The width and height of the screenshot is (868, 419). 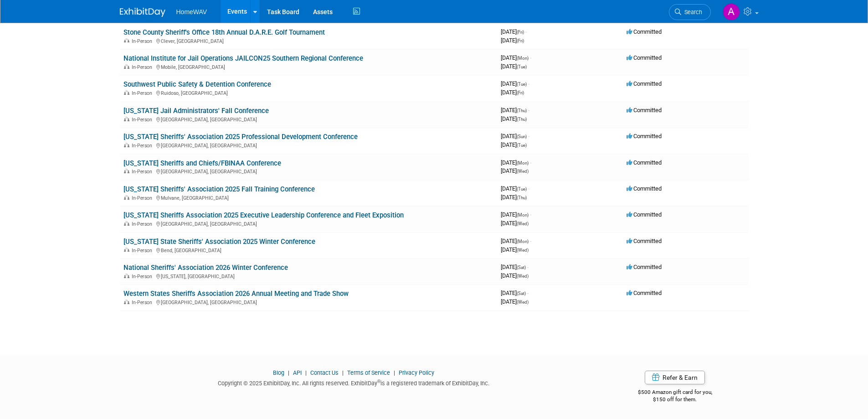 What do you see at coordinates (354, 382) in the screenshot?
I see `div: Copyright © 2025 ExhibitDay, Inc. All rights reserved. ExhibitDay is a registered trademark of Ex...` at bounding box center [354, 382].